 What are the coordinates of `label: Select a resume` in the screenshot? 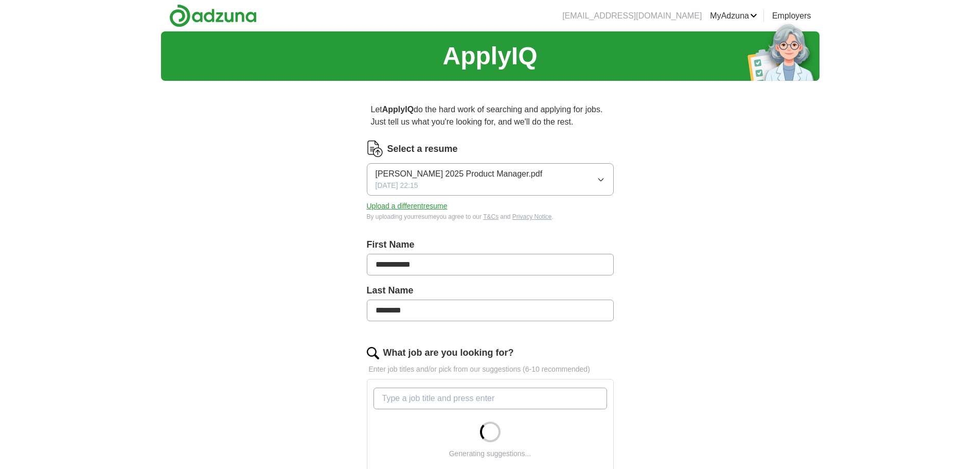 It's located at (422, 149).